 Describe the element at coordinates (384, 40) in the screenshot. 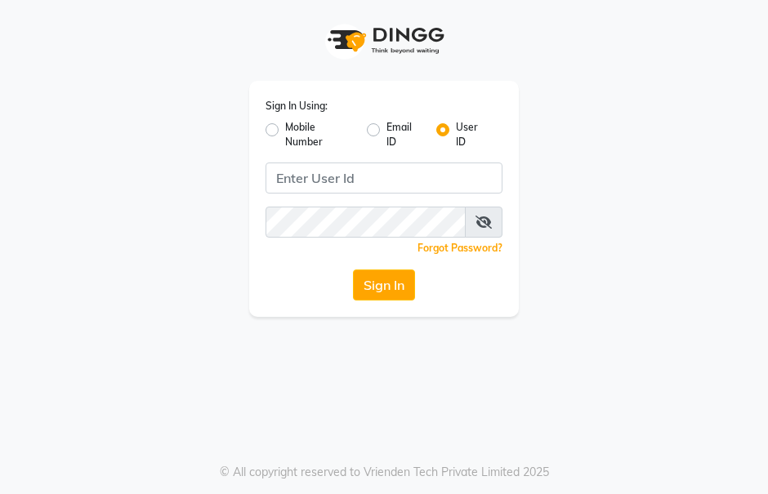

I see `img: logo1.svg` at that location.